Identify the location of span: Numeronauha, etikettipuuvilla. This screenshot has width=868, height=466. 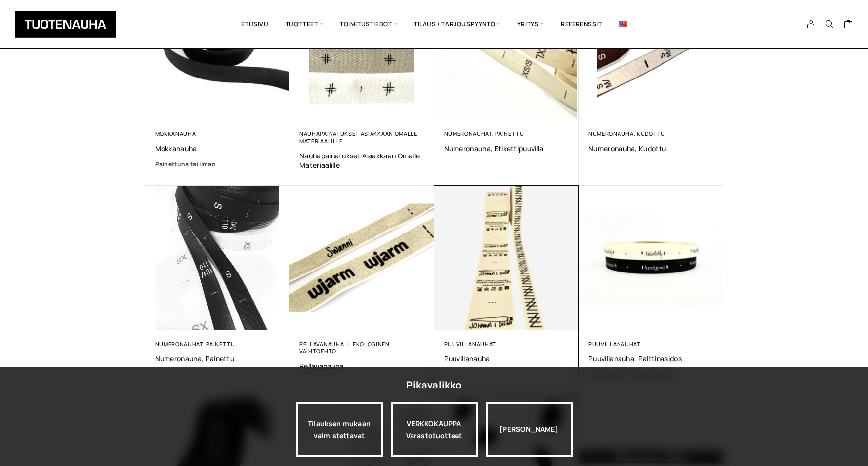
(506, 148).